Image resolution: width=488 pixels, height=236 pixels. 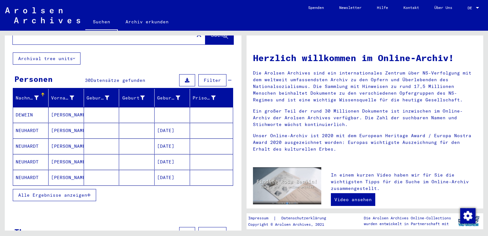 I want to click on a: Archiv erkunden, so click(x=147, y=22).